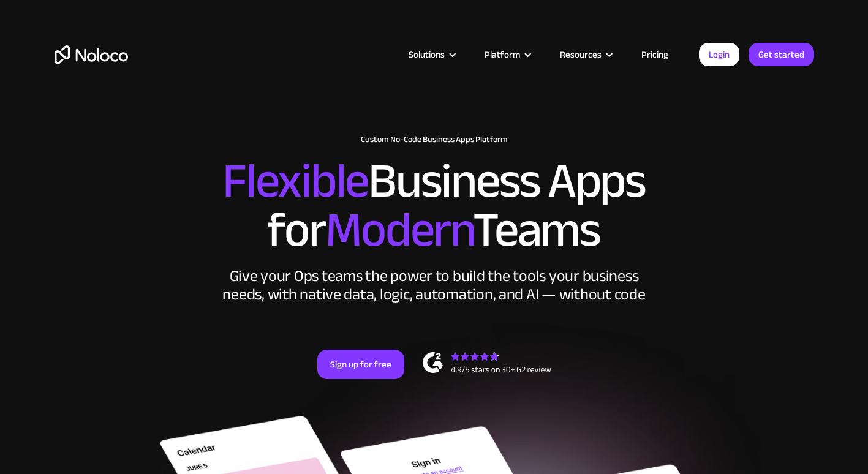  Describe the element at coordinates (781, 55) in the screenshot. I see `a: Get started` at that location.